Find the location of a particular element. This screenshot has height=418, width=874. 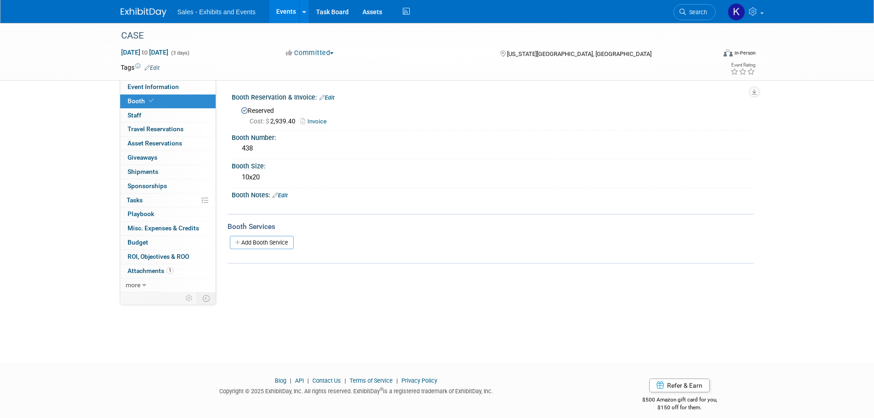

a: API is located at coordinates (299, 381).